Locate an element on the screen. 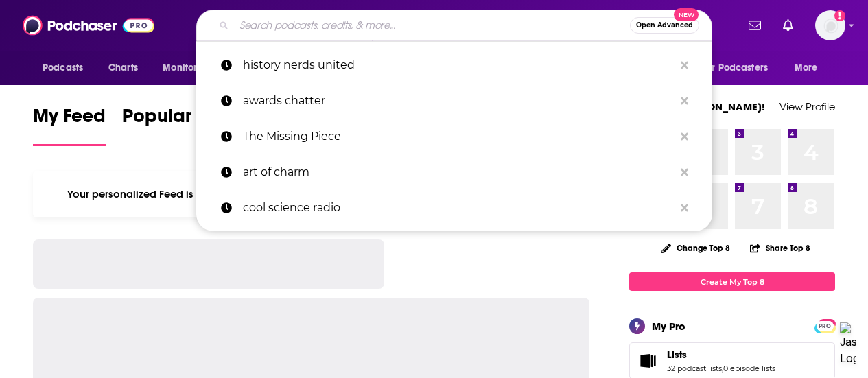  span: Podcasts is located at coordinates (63, 68).